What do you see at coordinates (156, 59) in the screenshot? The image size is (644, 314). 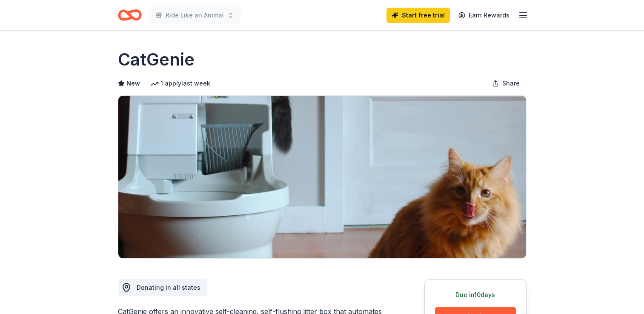 I see `h1: CatGenie` at bounding box center [156, 59].